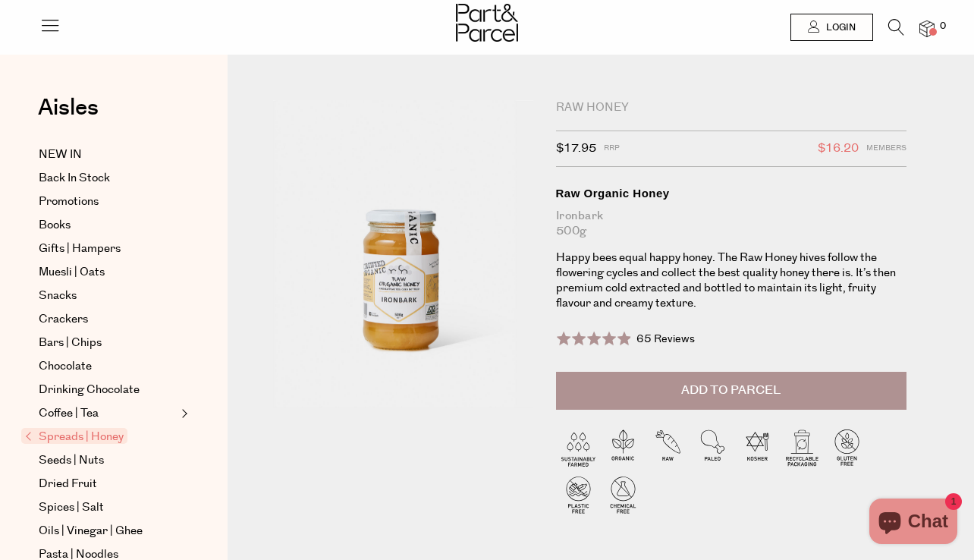  Describe the element at coordinates (72, 507) in the screenshot. I see `span: Spices | Salt` at that location.